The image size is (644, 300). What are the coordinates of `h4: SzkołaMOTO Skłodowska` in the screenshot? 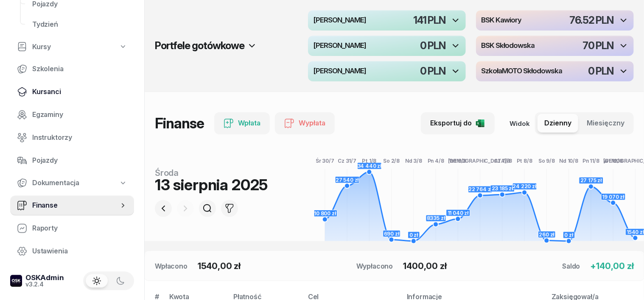 It's located at (521, 71).